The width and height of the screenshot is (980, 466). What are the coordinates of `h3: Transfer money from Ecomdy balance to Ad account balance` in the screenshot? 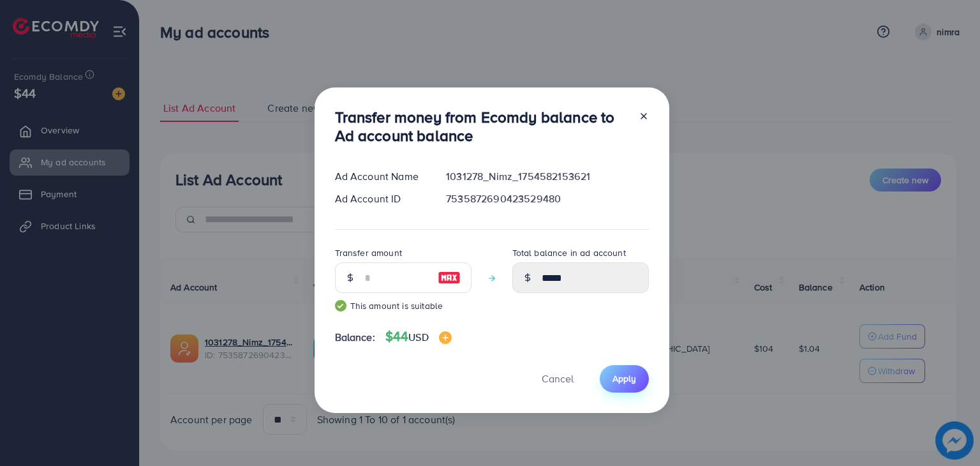 It's located at (482, 126).